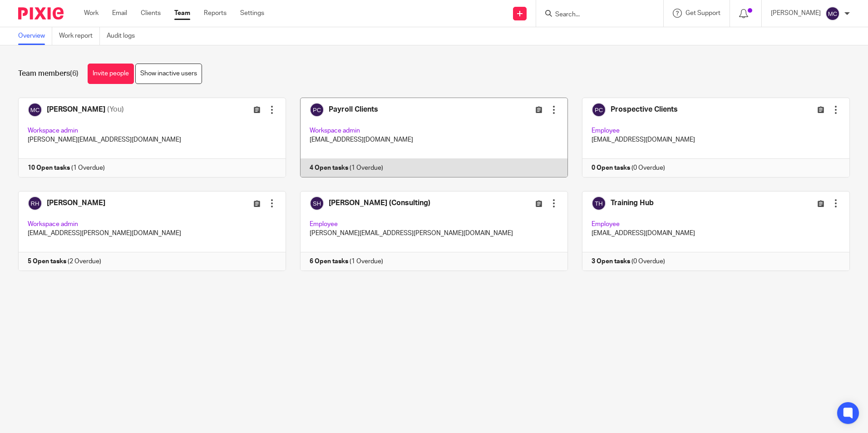 This screenshot has width=868, height=433. Describe the element at coordinates (832, 14) in the screenshot. I see `img: svg%3E` at that location.